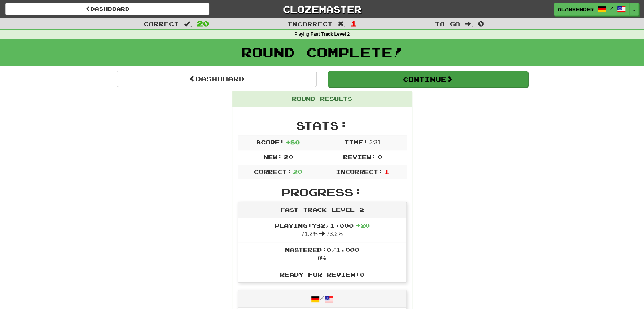  What do you see at coordinates (362, 225) in the screenshot?
I see `span: + 20` at bounding box center [362, 225].